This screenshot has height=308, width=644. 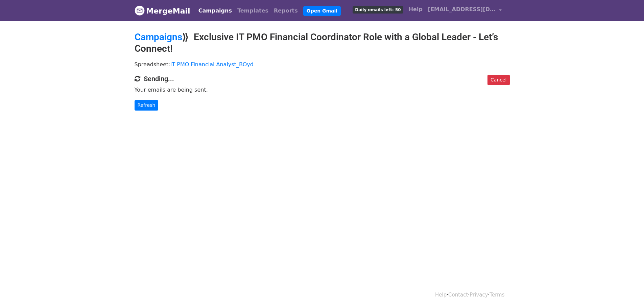 What do you see at coordinates (322, 64) in the screenshot?
I see `p: Spreadsheet:` at bounding box center [322, 64].